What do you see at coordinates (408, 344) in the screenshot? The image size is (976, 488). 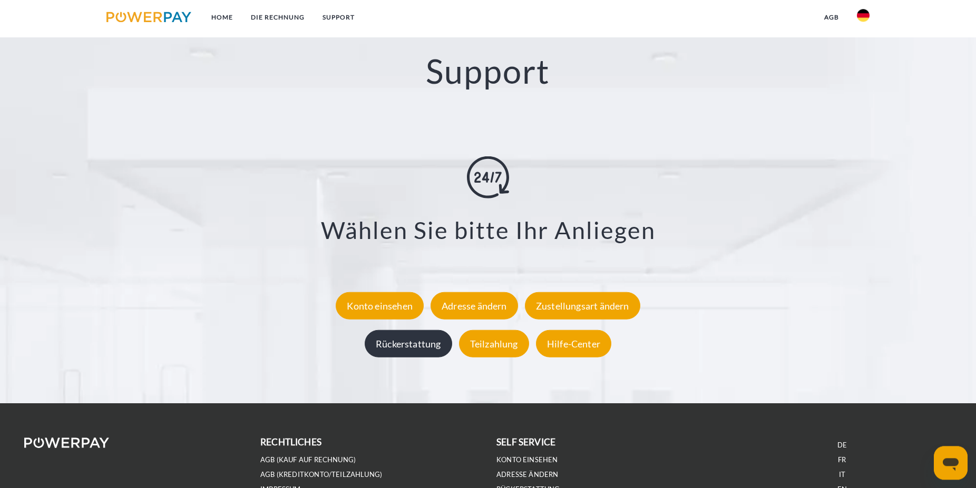 I see `a: Rückerstattung` at bounding box center [408, 344].